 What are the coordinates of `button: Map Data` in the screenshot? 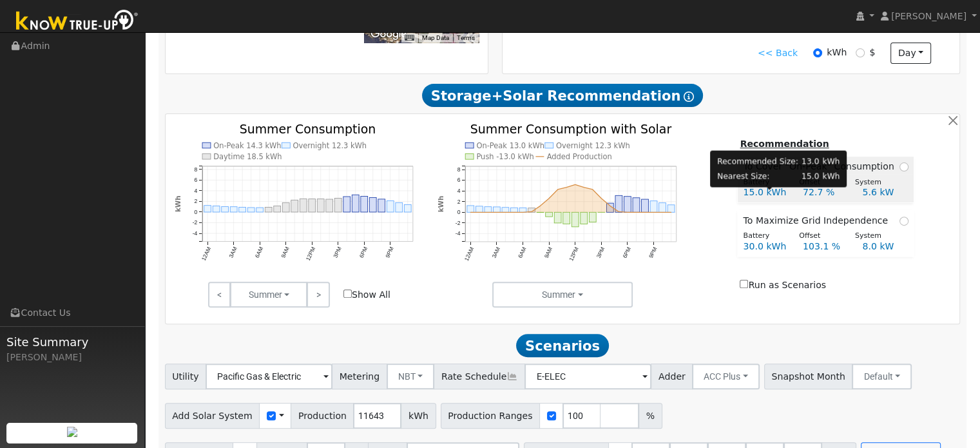 It's located at (436, 38).